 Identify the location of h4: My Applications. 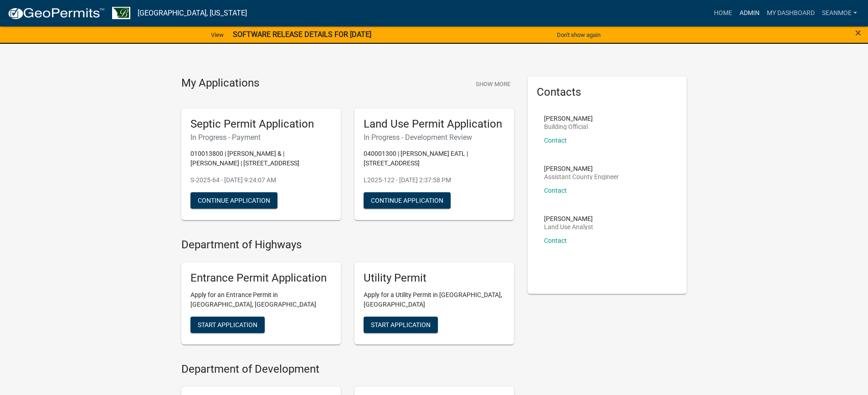
(220, 83).